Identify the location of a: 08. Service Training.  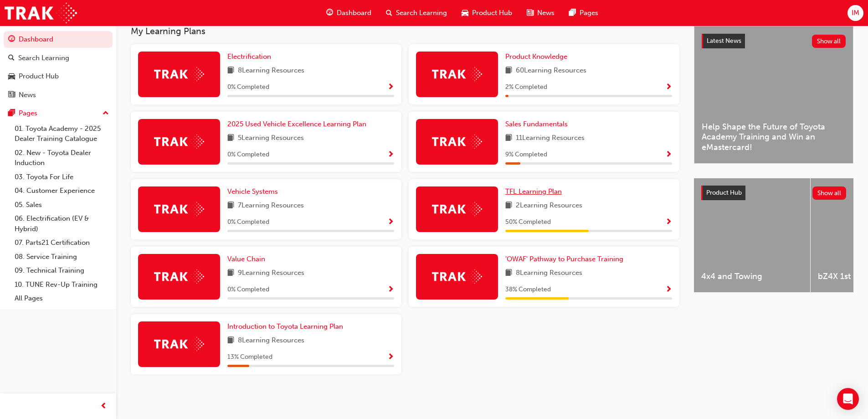
(62, 257).